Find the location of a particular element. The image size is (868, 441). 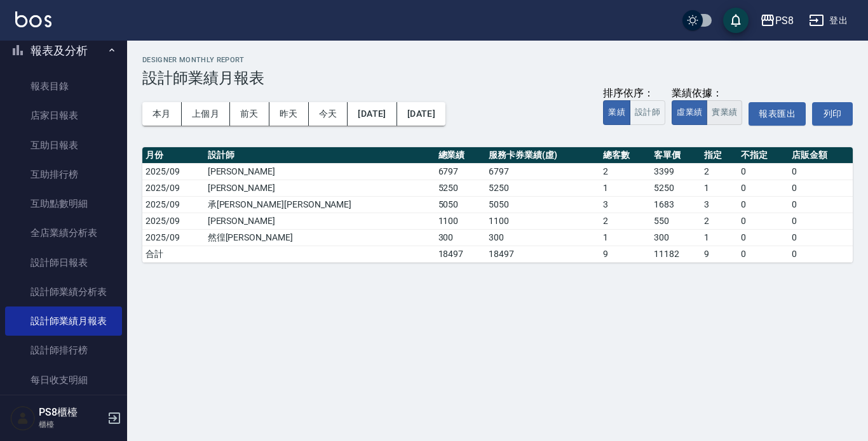

th: 不指定 is located at coordinates (763, 155).